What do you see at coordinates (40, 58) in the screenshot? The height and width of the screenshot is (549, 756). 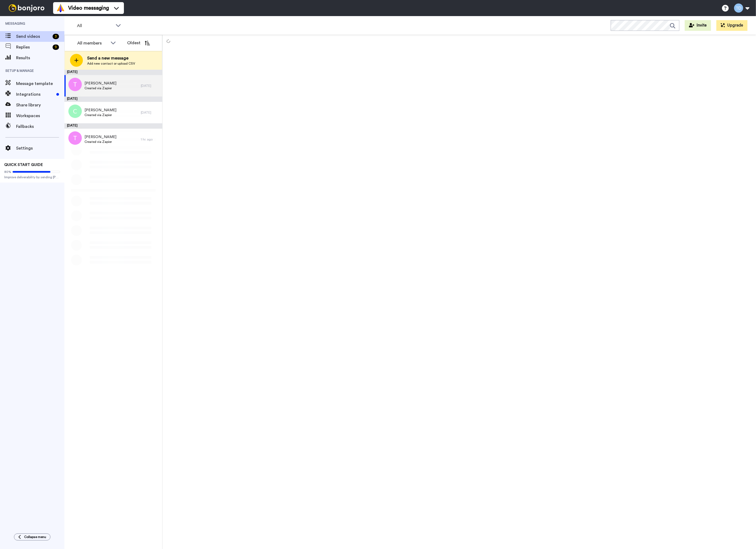 I see `span: Results` at bounding box center [40, 58].